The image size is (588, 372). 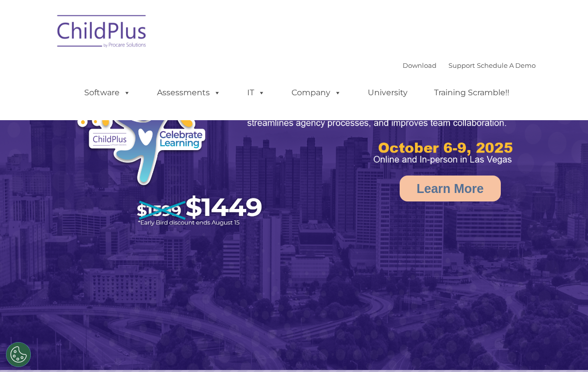 What do you see at coordinates (102, 33) in the screenshot?
I see `img: ChildPlus by Procare Solutions` at bounding box center [102, 33].